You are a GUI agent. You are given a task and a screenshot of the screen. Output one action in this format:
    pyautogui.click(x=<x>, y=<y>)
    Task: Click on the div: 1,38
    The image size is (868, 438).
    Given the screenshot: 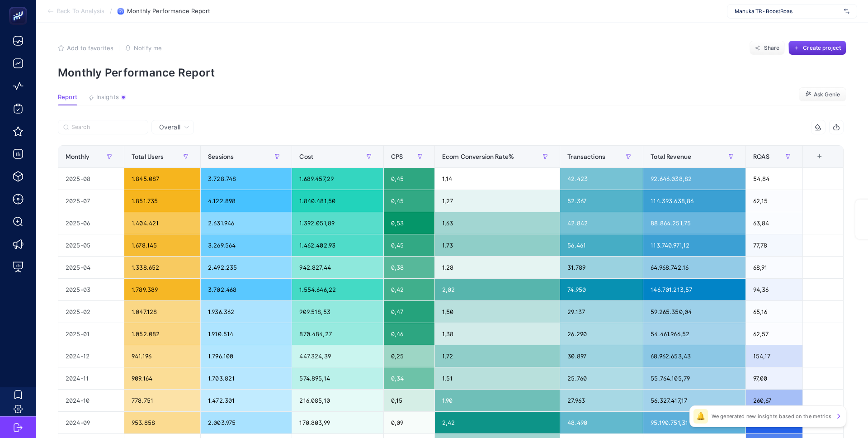 What is the action you would take?
    pyautogui.click(x=498, y=334)
    